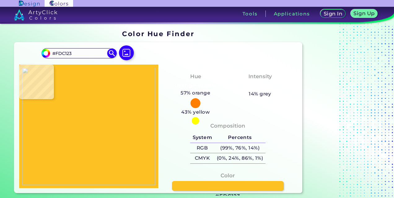 This screenshot has height=198, width=394. What do you see at coordinates (112, 53) in the screenshot?
I see `img: icon search` at bounding box center [112, 53].